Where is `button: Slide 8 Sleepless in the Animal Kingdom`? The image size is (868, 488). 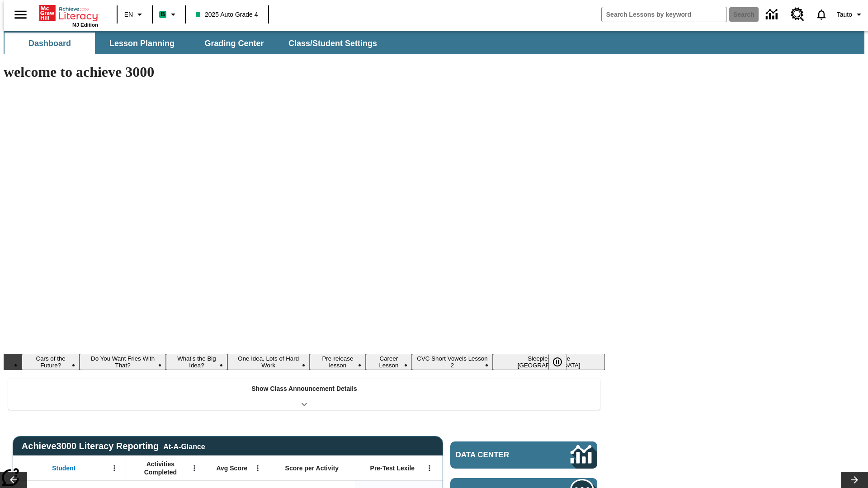 button: Slide 8 Sleepless in the Animal Kingdom is located at coordinates (549, 362).